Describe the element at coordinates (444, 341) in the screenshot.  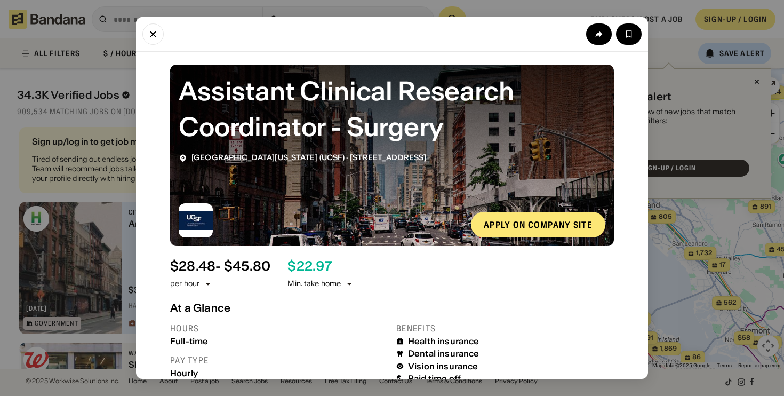
I see `div: Health insurance` at that location.